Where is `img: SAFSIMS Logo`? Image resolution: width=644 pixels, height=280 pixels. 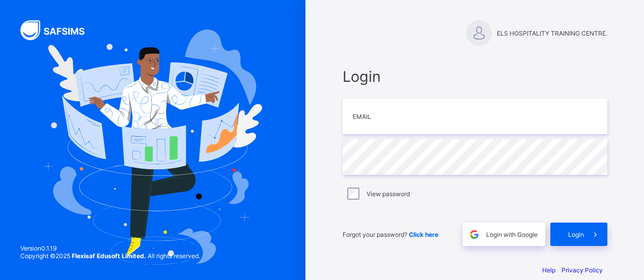
img: SAFSIMS Logo is located at coordinates (59, 30).